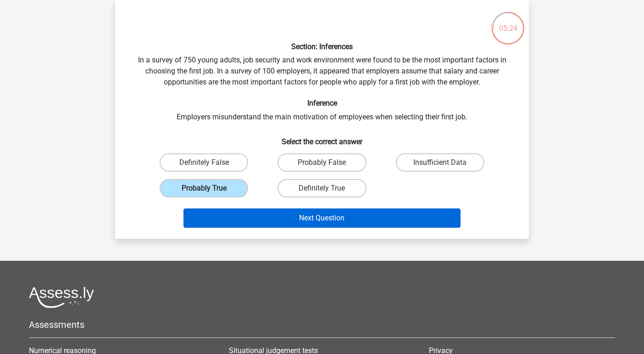 This screenshot has height=354, width=644. I want to click on button: Next Question, so click(322, 218).